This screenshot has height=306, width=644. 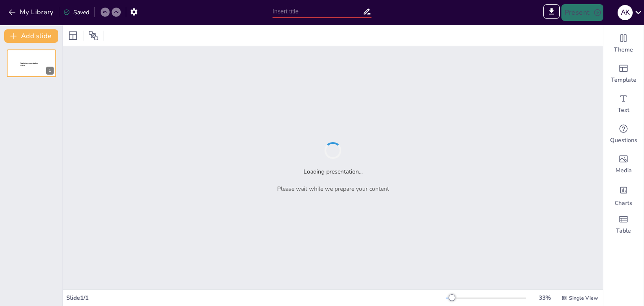 I want to click on div: Saved, so click(x=76, y=12).